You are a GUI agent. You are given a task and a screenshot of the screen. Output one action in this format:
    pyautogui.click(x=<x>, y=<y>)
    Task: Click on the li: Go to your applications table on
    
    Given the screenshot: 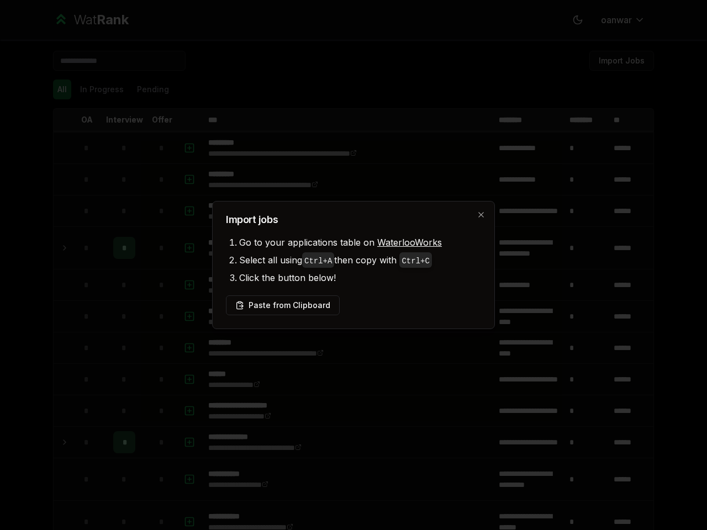 What is the action you would take?
    pyautogui.click(x=360, y=242)
    